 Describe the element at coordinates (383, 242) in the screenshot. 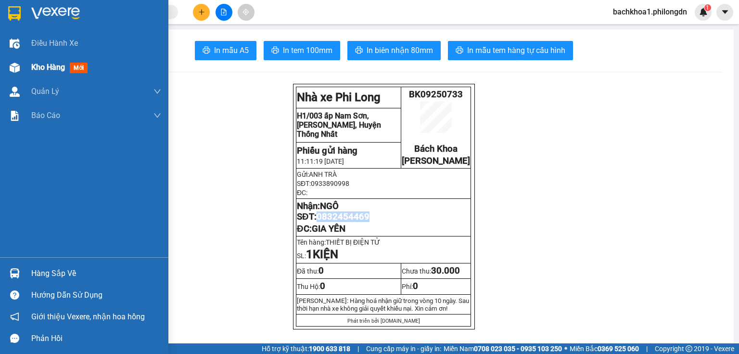

I see `p: Tên hàng:` at that location.